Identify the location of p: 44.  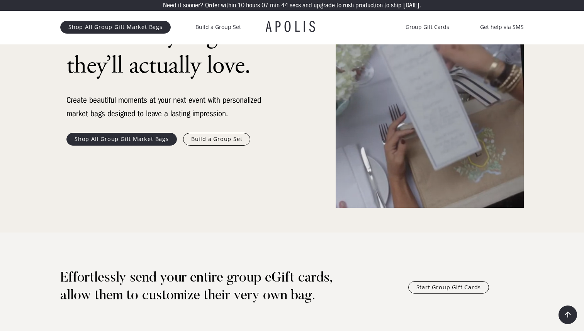
(284, 5).